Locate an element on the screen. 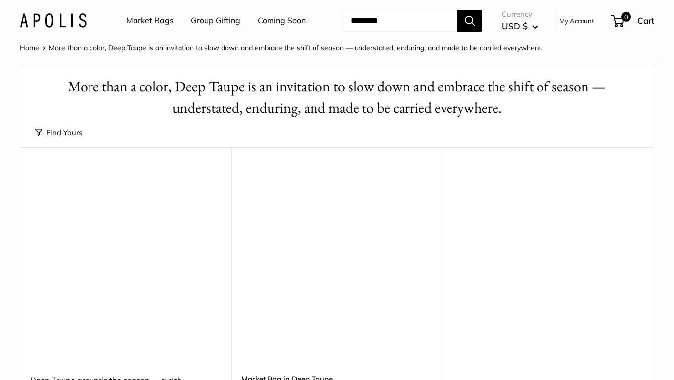 This screenshot has width=674, height=380. button: USD $ is located at coordinates (520, 26).